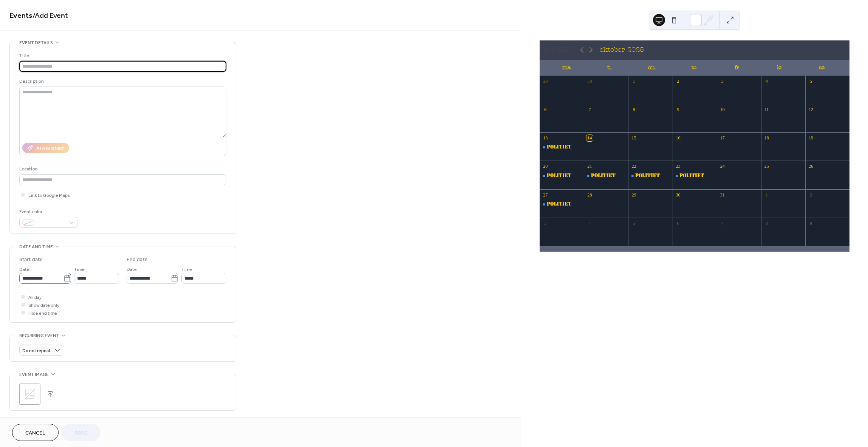  Describe the element at coordinates (122, 82) in the screenshot. I see `div: Description` at that location.